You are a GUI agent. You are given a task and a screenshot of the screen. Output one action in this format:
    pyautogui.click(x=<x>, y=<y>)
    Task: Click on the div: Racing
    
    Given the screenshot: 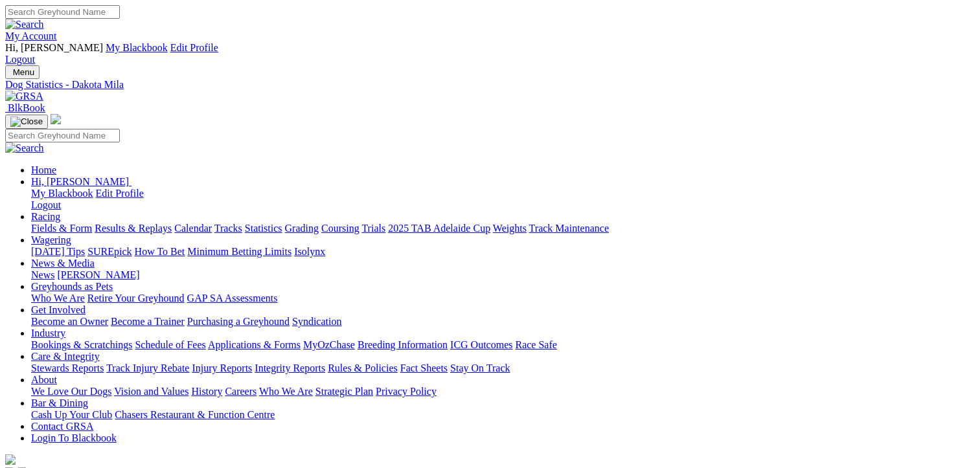 What is the action you would take?
    pyautogui.click(x=503, y=229)
    